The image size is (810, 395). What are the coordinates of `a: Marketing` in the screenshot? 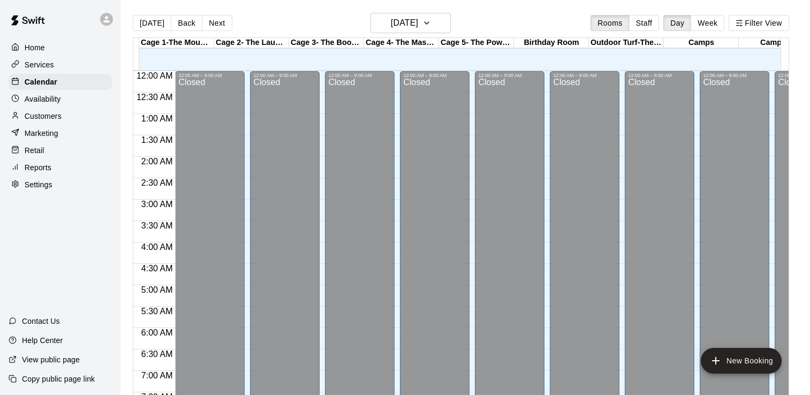 It's located at (60, 133).